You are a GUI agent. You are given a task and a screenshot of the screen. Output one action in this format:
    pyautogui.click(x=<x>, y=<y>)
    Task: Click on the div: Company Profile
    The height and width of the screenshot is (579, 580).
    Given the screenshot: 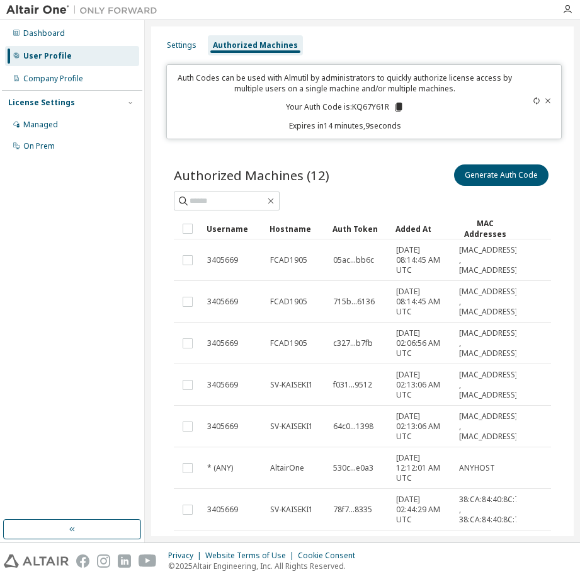 What is the action you would take?
    pyautogui.click(x=53, y=79)
    